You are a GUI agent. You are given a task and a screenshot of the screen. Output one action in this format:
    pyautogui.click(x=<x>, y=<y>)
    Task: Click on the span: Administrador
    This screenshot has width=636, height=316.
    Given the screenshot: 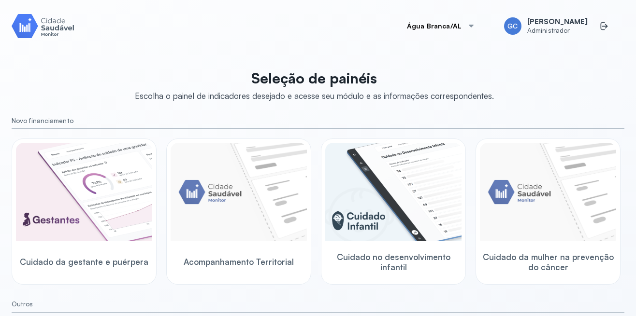 What is the action you would take?
    pyautogui.click(x=557, y=30)
    